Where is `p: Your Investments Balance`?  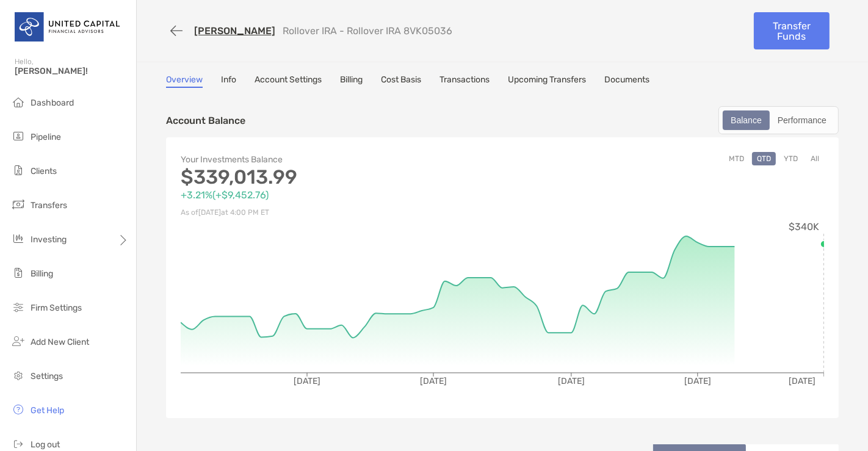
p: Your Investments Balance is located at coordinates (341, 159).